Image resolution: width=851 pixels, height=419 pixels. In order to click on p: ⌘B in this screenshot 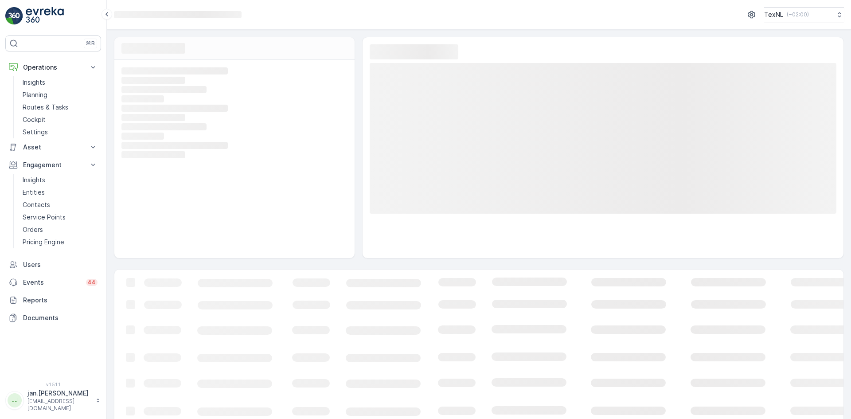, I will do `click(90, 43)`.